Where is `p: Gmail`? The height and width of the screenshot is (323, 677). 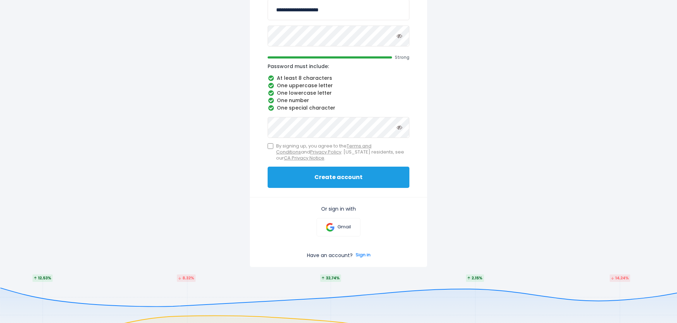
p: Gmail is located at coordinates (344, 227).